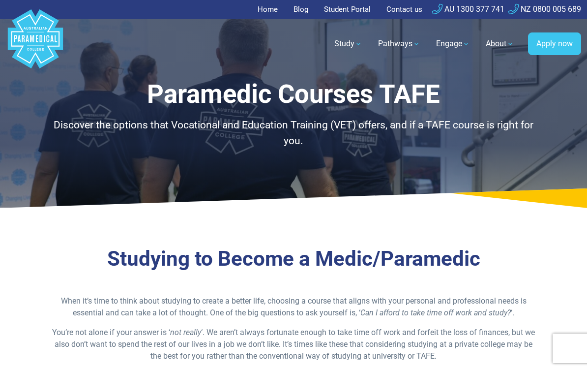 This screenshot has height=370, width=587. What do you see at coordinates (436, 312) in the screenshot?
I see `span: Can I afford to take time off work and study?` at bounding box center [436, 312].